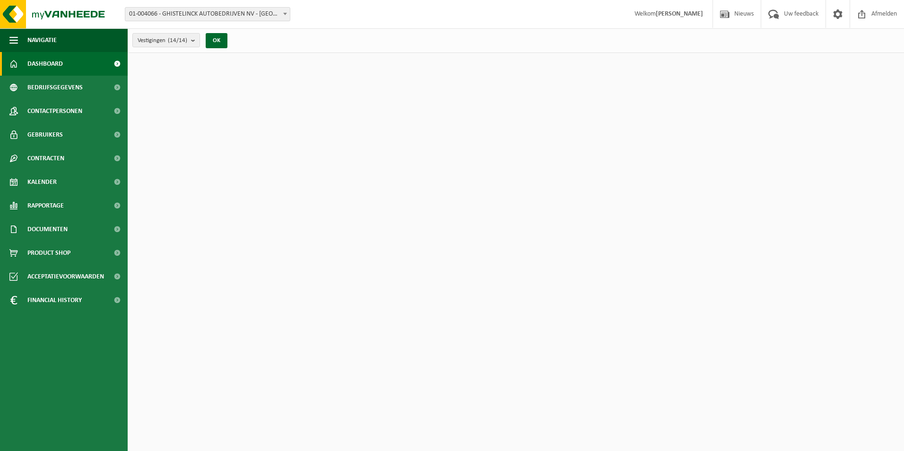  I want to click on button: Vestigingen(14/14), so click(166, 40).